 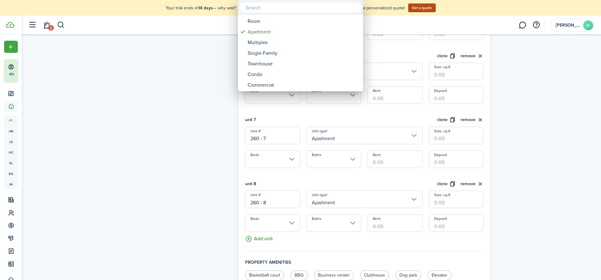 What do you see at coordinates (300, 8) in the screenshot?
I see `input: Search` at bounding box center [300, 8].